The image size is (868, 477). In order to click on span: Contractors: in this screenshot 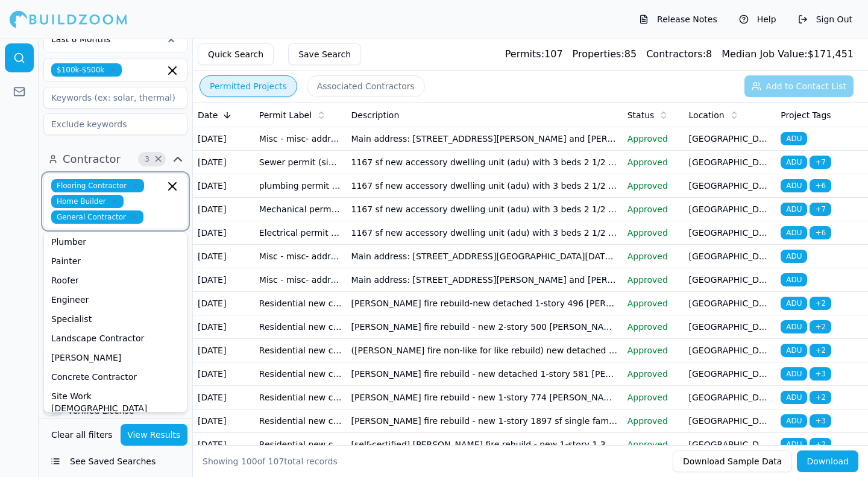, I will do `click(676, 54)`.